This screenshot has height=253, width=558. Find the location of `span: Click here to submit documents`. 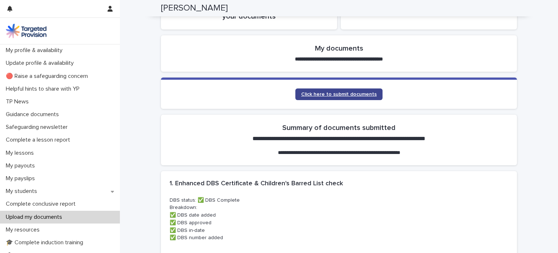

span: Click here to submit documents is located at coordinates (339, 94).